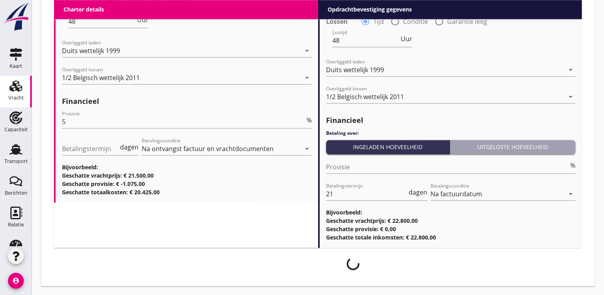 Image resolution: width=604 pixels, height=295 pixels. Describe the element at coordinates (16, 225) in the screenshot. I see `div: Relatie` at that location.